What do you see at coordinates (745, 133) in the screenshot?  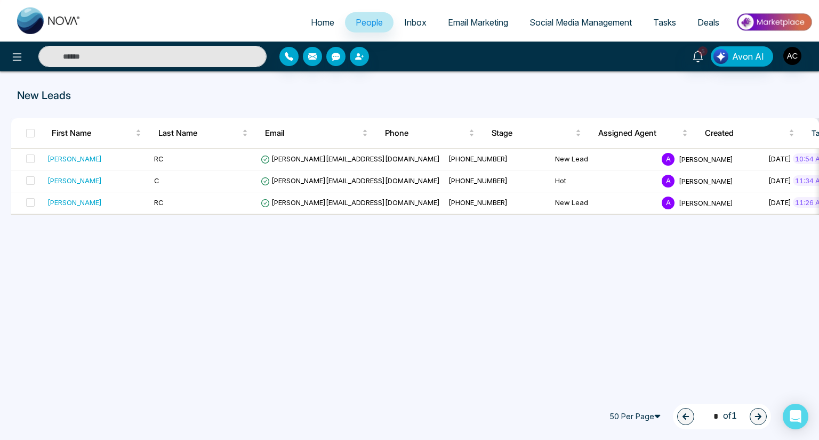 I see `span: Created` at bounding box center [745, 133].